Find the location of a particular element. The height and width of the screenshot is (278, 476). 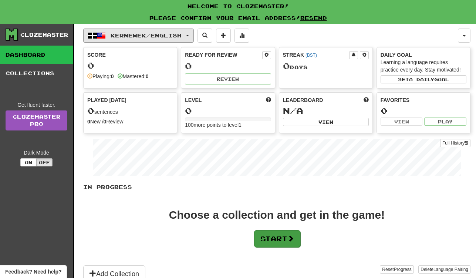

button: Start is located at coordinates (277, 238).